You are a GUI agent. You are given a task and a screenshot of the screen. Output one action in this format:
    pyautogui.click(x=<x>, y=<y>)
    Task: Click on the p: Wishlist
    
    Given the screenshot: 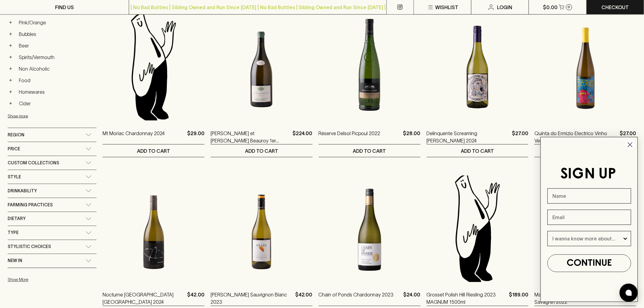 What is the action you would take?
    pyautogui.click(x=447, y=7)
    